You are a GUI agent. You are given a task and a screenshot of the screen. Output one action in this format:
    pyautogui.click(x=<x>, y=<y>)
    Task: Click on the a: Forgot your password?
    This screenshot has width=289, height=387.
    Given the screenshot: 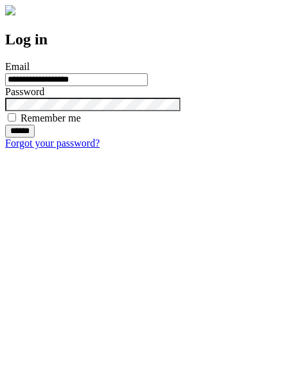 What is the action you would take?
    pyautogui.click(x=52, y=143)
    